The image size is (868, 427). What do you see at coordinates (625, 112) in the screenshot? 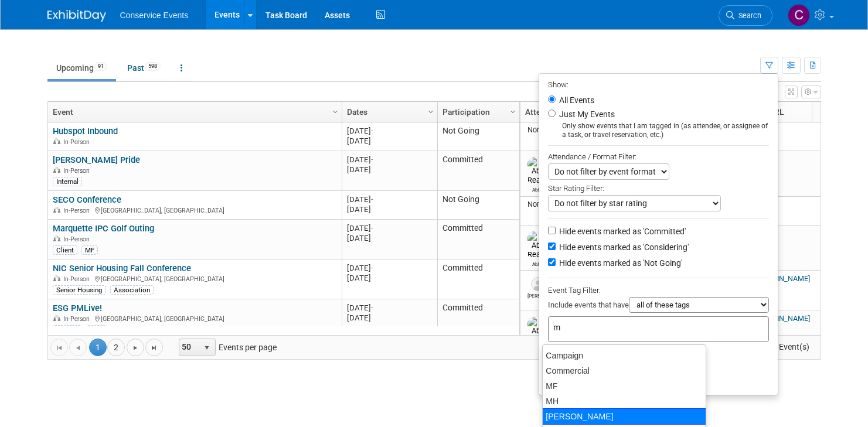
I see `a: Attendees` at bounding box center [625, 112].